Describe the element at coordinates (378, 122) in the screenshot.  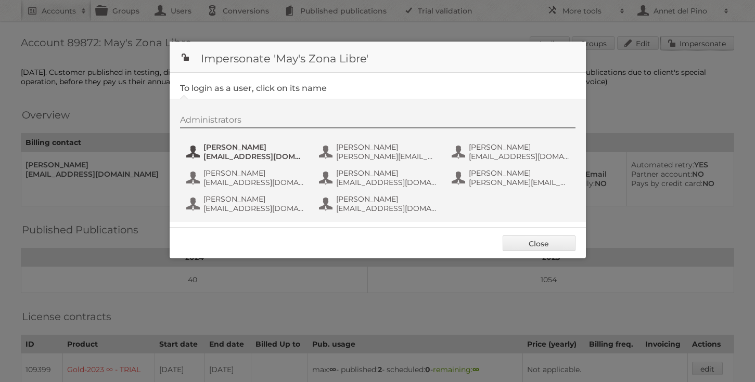
I see `div: Administrators` at that location.